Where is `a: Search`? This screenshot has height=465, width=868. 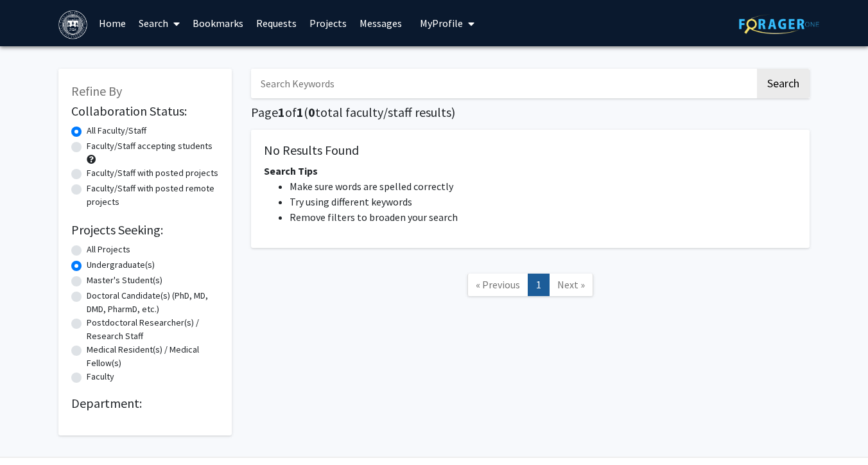 a: Search is located at coordinates (159, 24).